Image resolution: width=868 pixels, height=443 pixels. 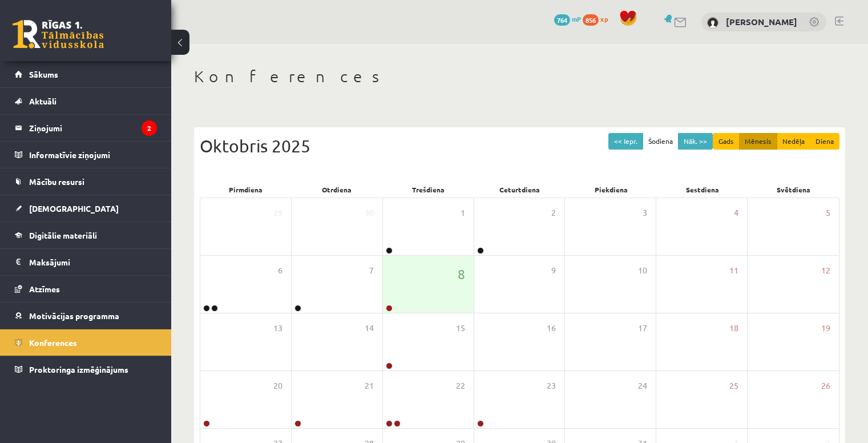 What do you see at coordinates (93, 155) in the screenshot?
I see `legend: Informatīvie ziņojumi` at bounding box center [93, 155].